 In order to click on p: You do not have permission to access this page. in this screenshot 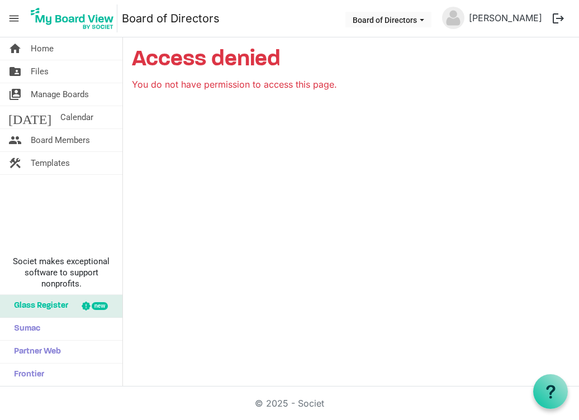, I will do `click(351, 84)`.